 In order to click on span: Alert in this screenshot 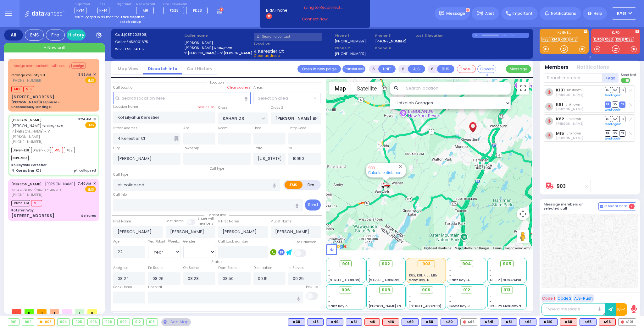, I will do `click(490, 14)`.